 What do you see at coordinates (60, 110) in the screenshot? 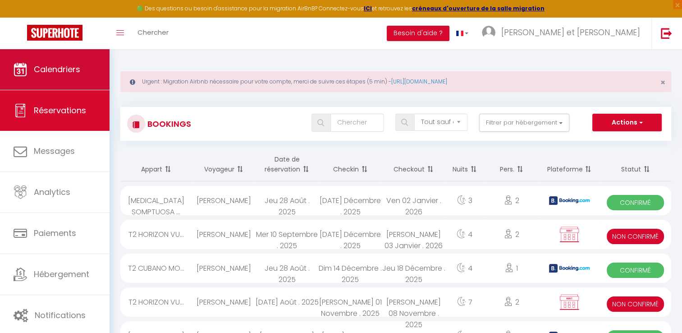
I see `span: Réservations` at bounding box center [60, 110].